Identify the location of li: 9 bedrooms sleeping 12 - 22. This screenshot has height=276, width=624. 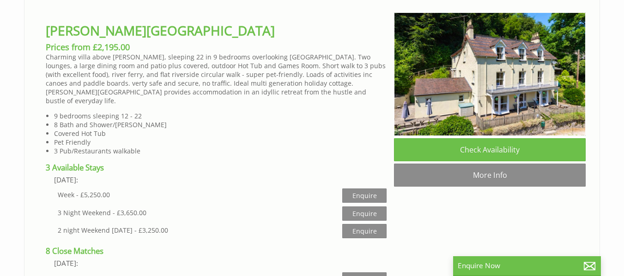
(220, 116).